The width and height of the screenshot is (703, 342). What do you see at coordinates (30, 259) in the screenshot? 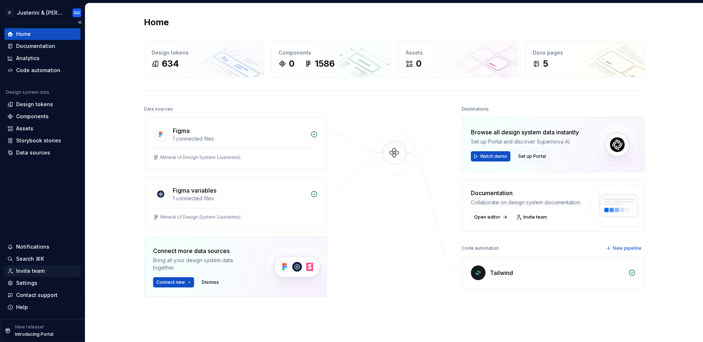
I see `div: Search ⌘K` at bounding box center [30, 259].